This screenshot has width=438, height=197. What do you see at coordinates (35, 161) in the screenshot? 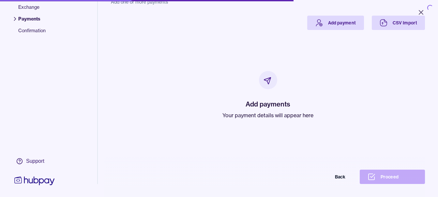
I see `div: Support` at bounding box center [35, 161].